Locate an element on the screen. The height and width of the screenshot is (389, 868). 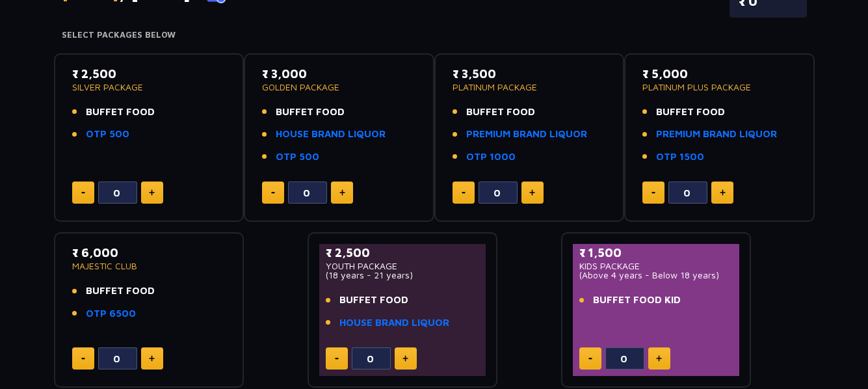
a: OTP 6500 is located at coordinates (111, 313).